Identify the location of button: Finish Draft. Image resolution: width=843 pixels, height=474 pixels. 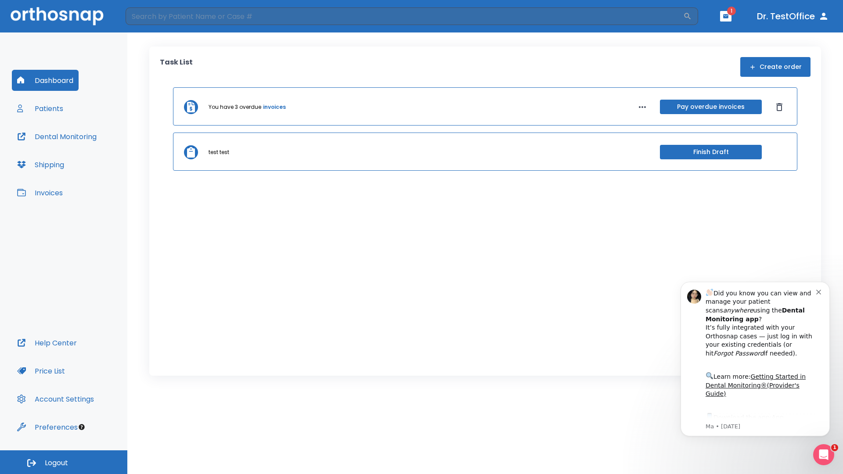
(711, 152).